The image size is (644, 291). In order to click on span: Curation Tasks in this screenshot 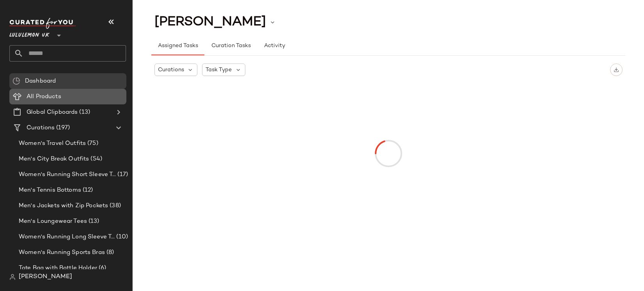, I will do `click(230, 46)`.